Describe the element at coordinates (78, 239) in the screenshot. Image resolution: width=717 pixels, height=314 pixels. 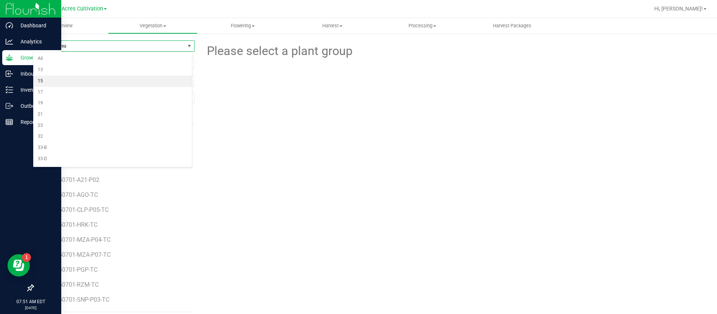
I see `span: GA-250701-MZA-P04-TC` at that location.